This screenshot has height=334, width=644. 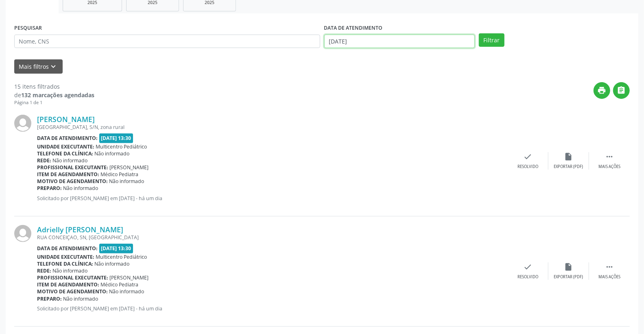 I want to click on input: Nome, CNS, so click(x=167, y=42).